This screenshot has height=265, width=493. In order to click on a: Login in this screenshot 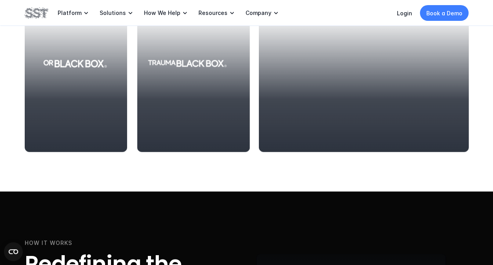, I will do `click(405, 13)`.